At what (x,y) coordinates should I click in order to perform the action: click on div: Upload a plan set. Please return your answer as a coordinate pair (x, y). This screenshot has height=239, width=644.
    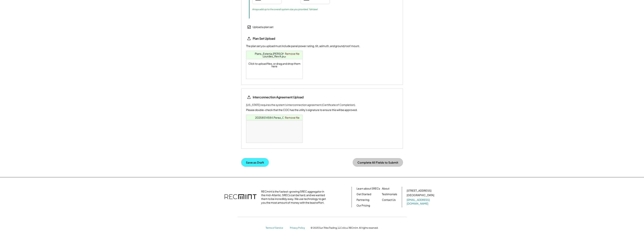
    Looking at the image, I should click on (263, 27).